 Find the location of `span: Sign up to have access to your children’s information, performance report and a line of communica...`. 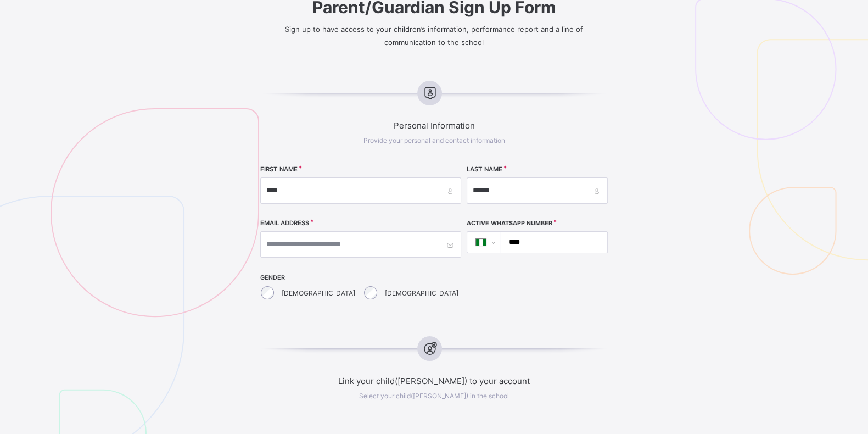

span: Sign up to have access to your children’s information, performance report and a line of communica... is located at coordinates (434, 36).